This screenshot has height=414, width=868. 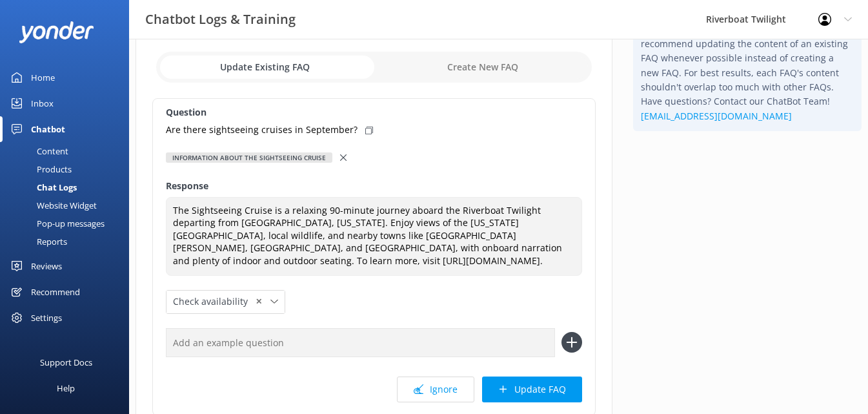 What do you see at coordinates (69, 187) in the screenshot?
I see `a: Chat Logs` at bounding box center [69, 187].